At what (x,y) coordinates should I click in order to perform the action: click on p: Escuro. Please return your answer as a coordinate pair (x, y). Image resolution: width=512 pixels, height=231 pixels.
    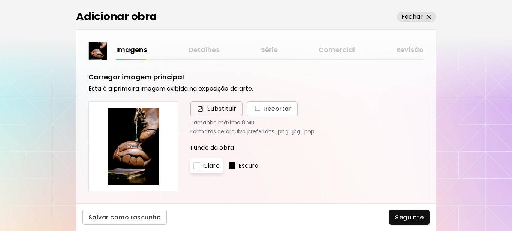
    Looking at the image, I should click on (249, 166).